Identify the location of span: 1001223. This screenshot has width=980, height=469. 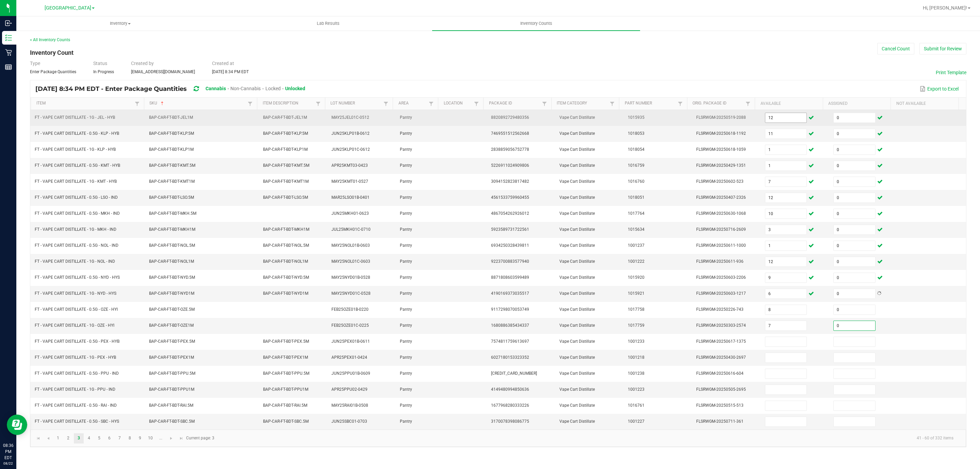
(636, 390).